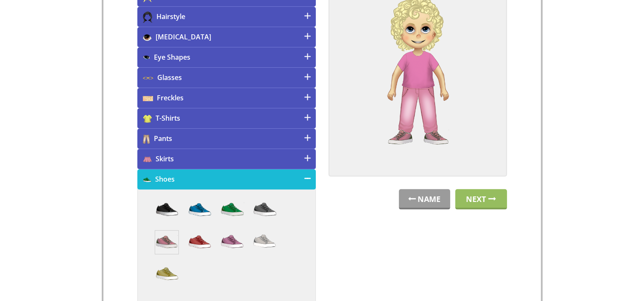 This screenshot has height=301, width=644. What do you see at coordinates (226, 139) in the screenshot?
I see `h4: Pants` at bounding box center [226, 139].